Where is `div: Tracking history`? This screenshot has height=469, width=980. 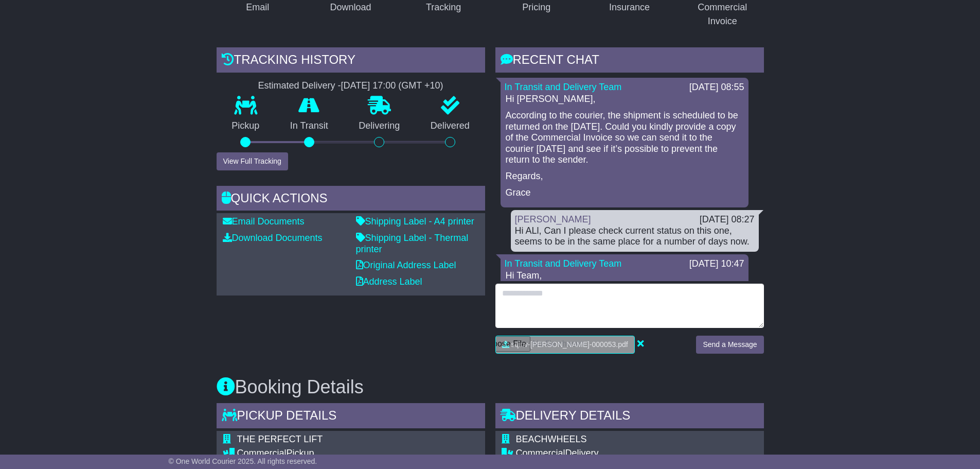
div: Tracking history is located at coordinates (351, 61).